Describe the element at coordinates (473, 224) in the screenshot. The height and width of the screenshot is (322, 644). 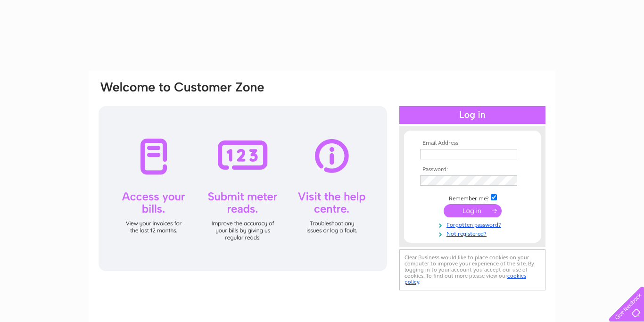
I see `a: Forgotten password?` at that location.